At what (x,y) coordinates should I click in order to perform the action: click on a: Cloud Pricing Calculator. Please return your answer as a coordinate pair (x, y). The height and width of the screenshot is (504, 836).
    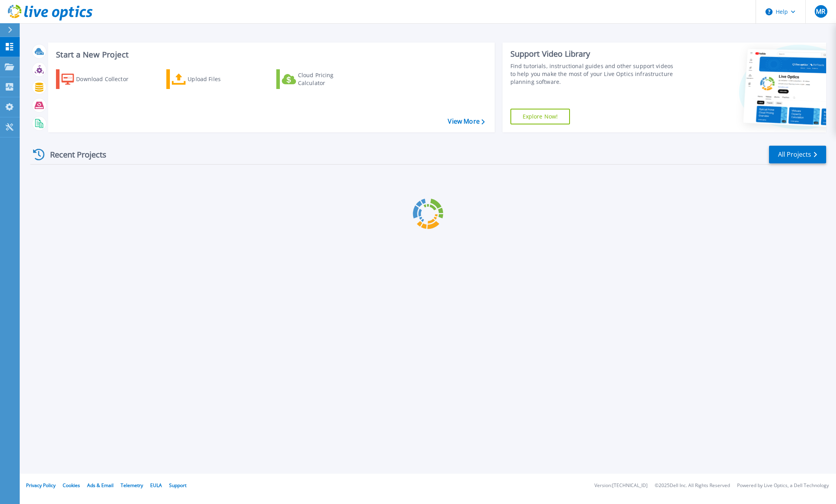
    Looking at the image, I should click on (320, 79).